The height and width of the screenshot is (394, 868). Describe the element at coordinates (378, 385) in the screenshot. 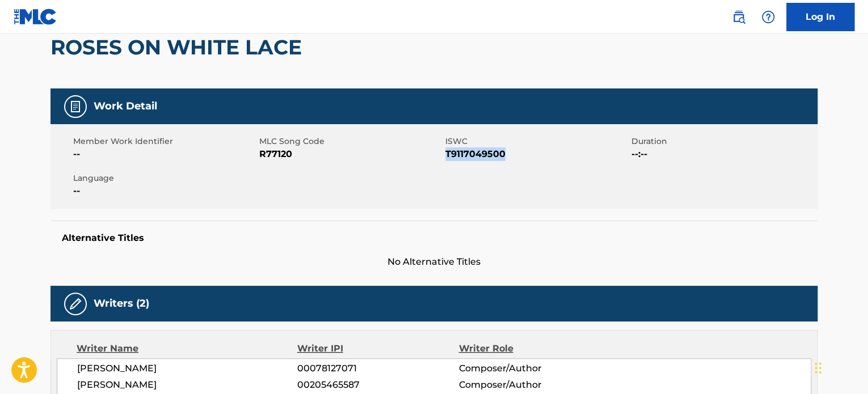

I see `span: 00205465587` at that location.